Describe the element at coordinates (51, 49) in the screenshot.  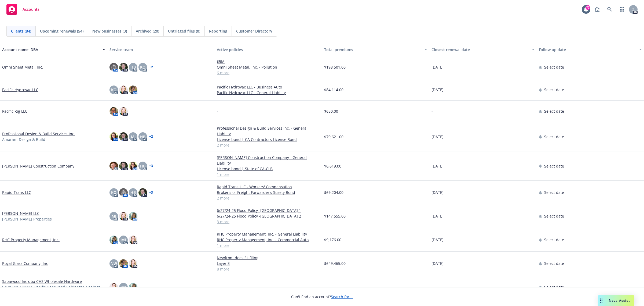
I see `div: Account name, DBA` at that location.